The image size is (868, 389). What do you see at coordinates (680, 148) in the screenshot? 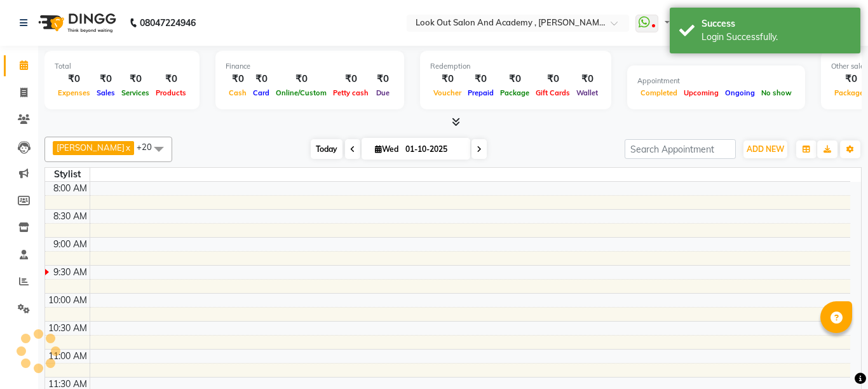
I see `input: Search Appointment` at bounding box center [680, 148].